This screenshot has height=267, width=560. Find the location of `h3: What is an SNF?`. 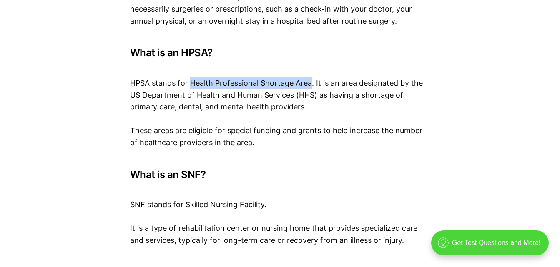

h3: What is an SNF? is located at coordinates (280, 175).